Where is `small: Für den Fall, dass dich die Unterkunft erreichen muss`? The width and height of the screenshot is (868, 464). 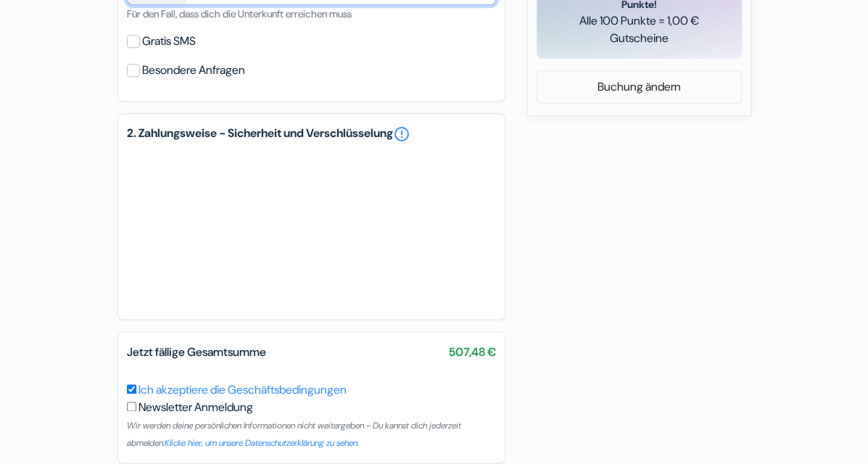
small: Für den Fall, dass dich die Unterkunft erreichen muss is located at coordinates (239, 14).